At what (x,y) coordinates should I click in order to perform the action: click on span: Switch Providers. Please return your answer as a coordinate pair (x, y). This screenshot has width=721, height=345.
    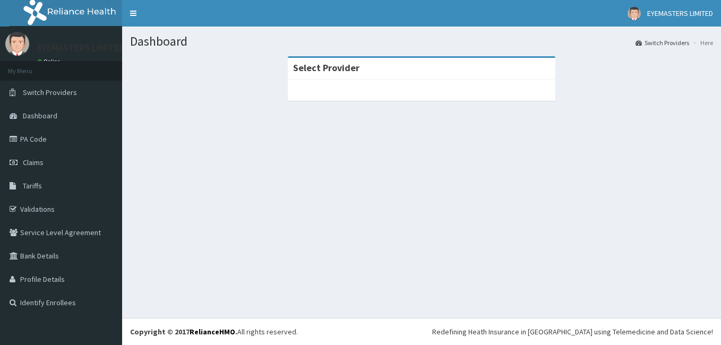
    Looking at the image, I should click on (50, 92).